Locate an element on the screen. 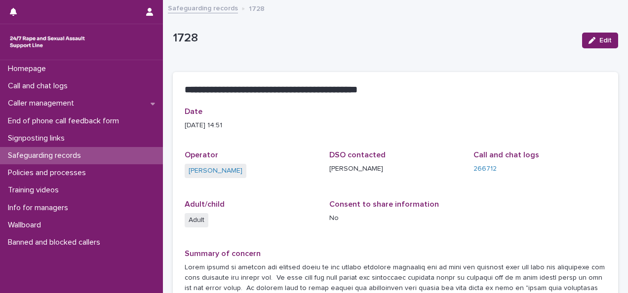 This screenshot has width=628, height=293. span: Operator is located at coordinates (201, 155).